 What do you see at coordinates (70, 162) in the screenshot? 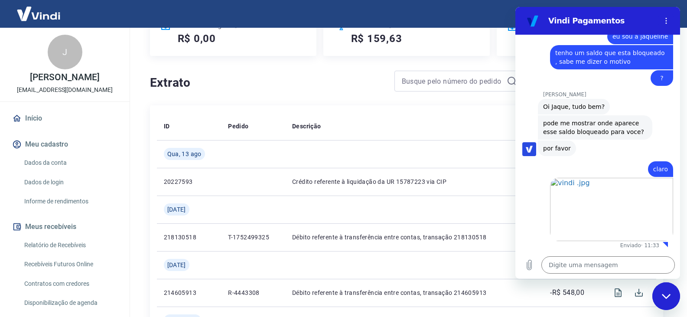
I see `a: Dados da conta` at bounding box center [70, 162].